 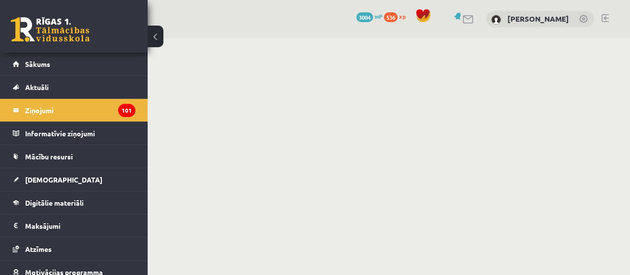 I want to click on span: Digitālie materiāli, so click(x=54, y=203).